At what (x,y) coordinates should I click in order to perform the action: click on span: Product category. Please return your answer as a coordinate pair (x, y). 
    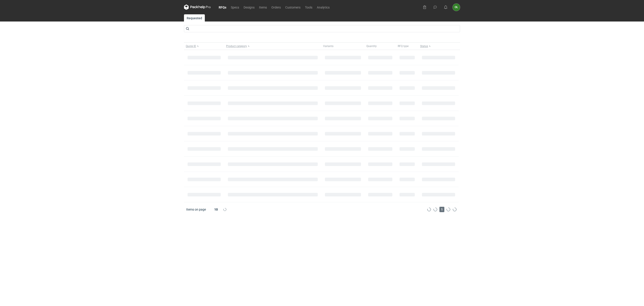
    Looking at the image, I should click on (236, 46).